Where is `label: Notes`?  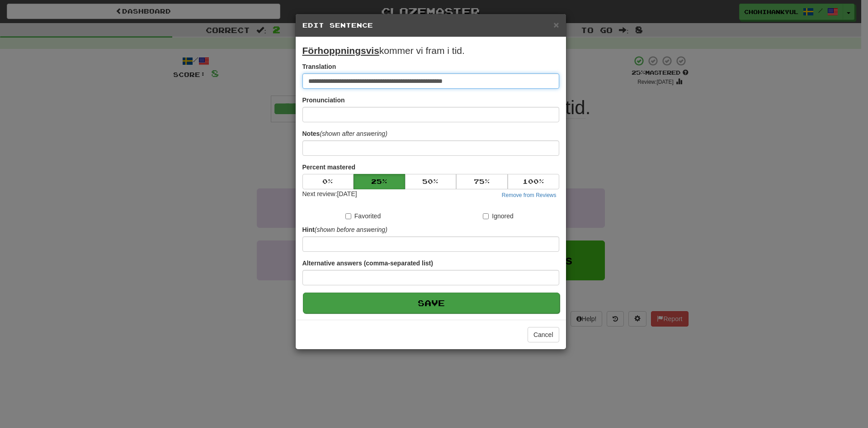
label: Notes is located at coordinates (345, 133).